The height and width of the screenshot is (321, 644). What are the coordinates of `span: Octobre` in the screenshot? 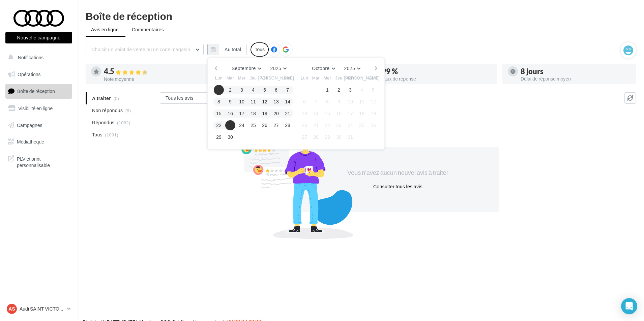 It's located at (321, 68).